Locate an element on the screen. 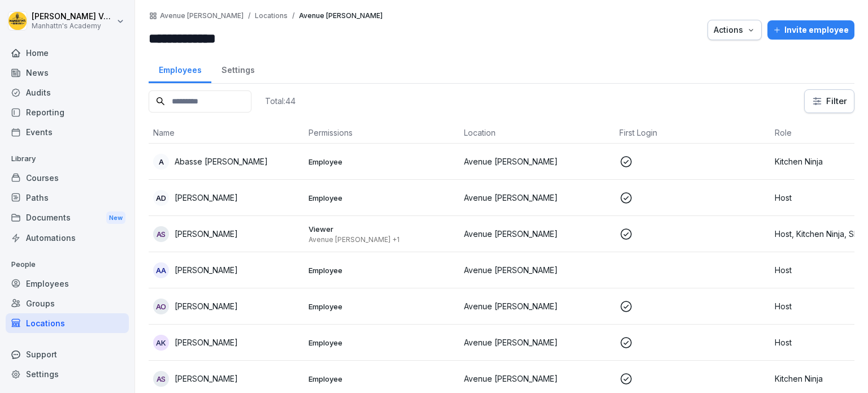  a: Audits is located at coordinates (67, 92).